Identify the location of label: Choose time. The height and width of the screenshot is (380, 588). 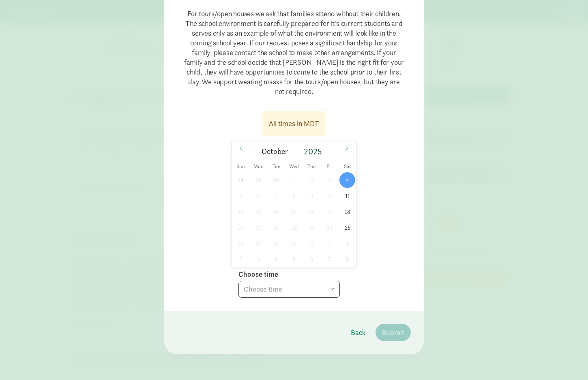
(258, 274).